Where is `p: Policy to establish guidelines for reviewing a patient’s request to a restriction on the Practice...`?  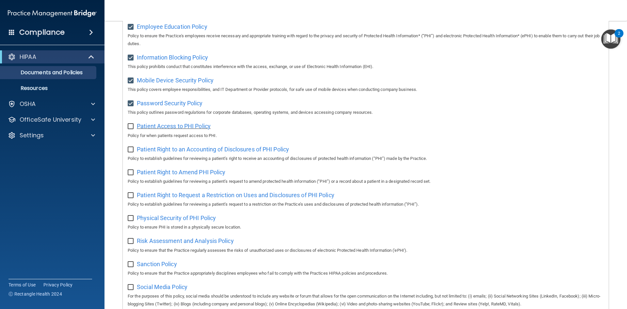 p: Policy to establish guidelines for reviewing a patient’s request to a restriction on the Practice... is located at coordinates (366, 204).